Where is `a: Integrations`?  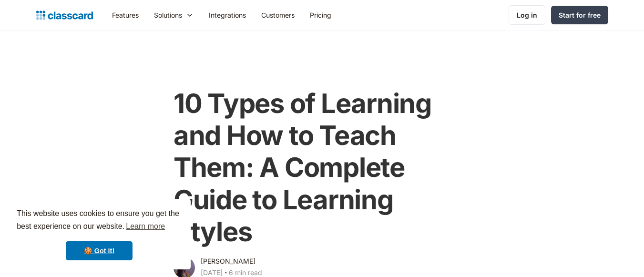
a: Integrations is located at coordinates (228, 15).